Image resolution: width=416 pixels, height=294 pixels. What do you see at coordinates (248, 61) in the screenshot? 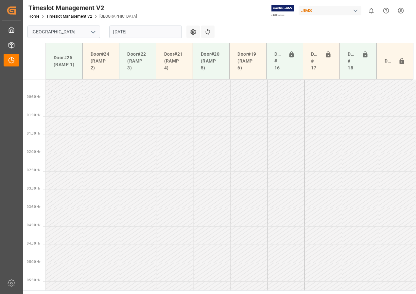
I see `div: Door#19 (RAMP 6)` at bounding box center [248, 61].